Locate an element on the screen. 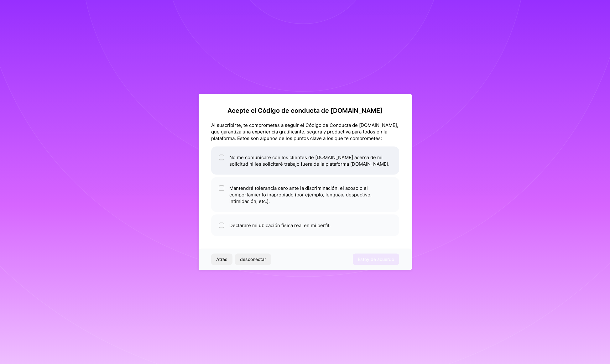 The height and width of the screenshot is (364, 610). button: desconectar is located at coordinates (253, 259).